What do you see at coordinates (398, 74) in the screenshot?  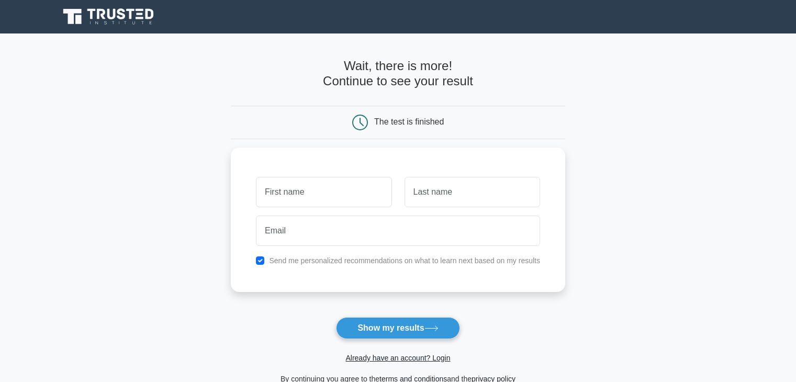 I see `h4: Wait, there is more! Continue to see your result` at bounding box center [398, 74].